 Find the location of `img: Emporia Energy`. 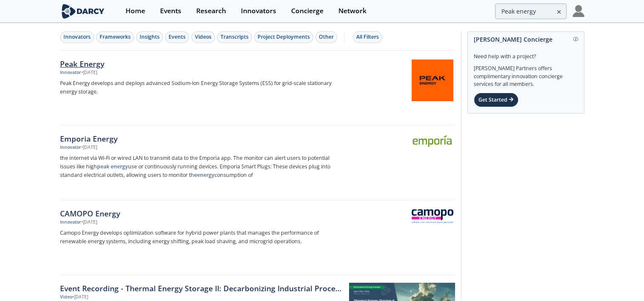

img: Emporia Energy is located at coordinates (432, 141).